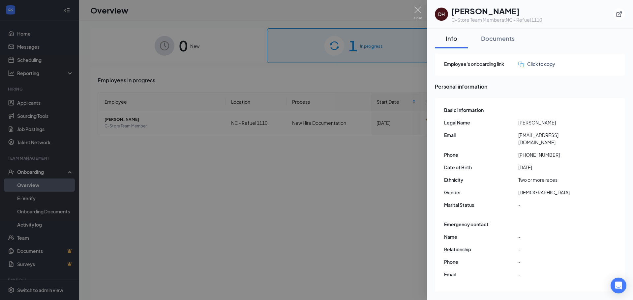 The image size is (633, 300). What do you see at coordinates (619, 14) in the screenshot?
I see `svg: ExternalLink` at bounding box center [619, 14].